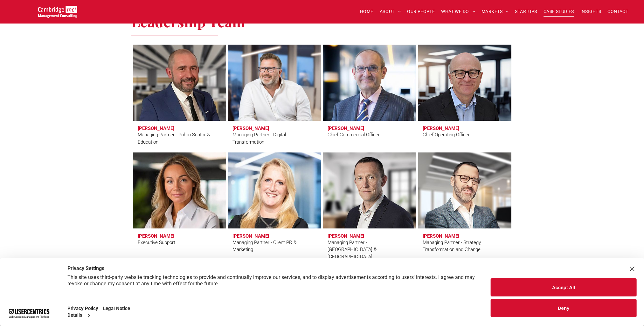  Describe the element at coordinates (180, 191) in the screenshot. I see `a: Kate Hancock | Executive Support | Cambridge Management Consulting` at that location.